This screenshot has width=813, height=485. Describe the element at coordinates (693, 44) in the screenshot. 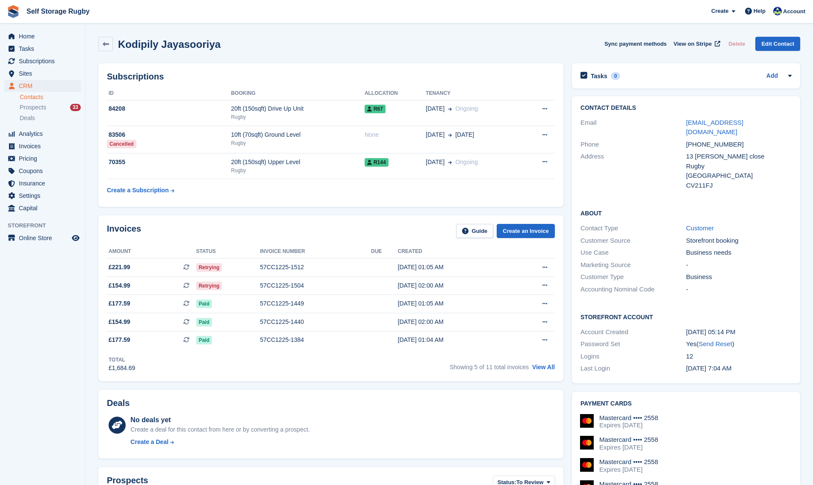

I see `span: View on Stripe` at that location.